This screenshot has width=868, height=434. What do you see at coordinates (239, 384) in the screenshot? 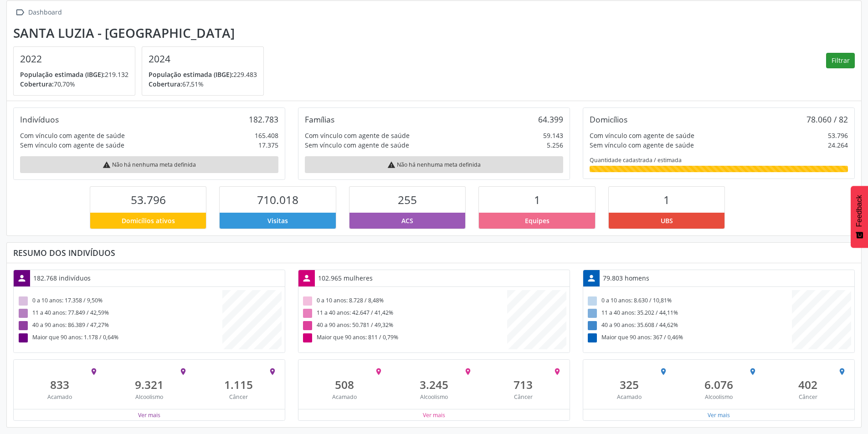
I see `div: 1.115` at bounding box center [239, 384].